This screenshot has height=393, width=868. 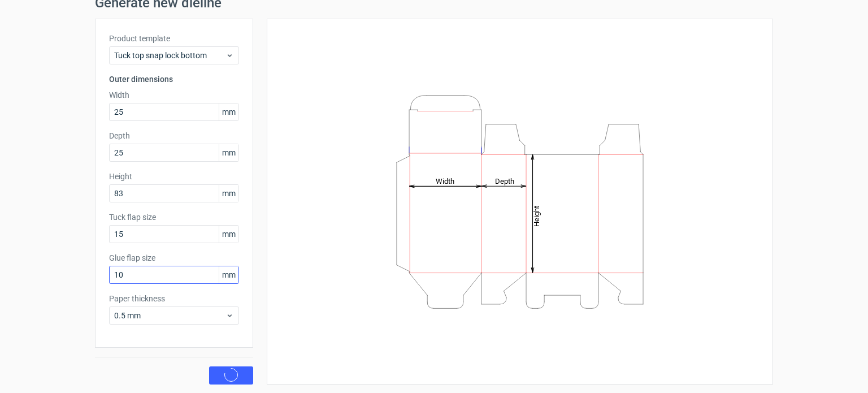 I want to click on label: Width, so click(x=174, y=95).